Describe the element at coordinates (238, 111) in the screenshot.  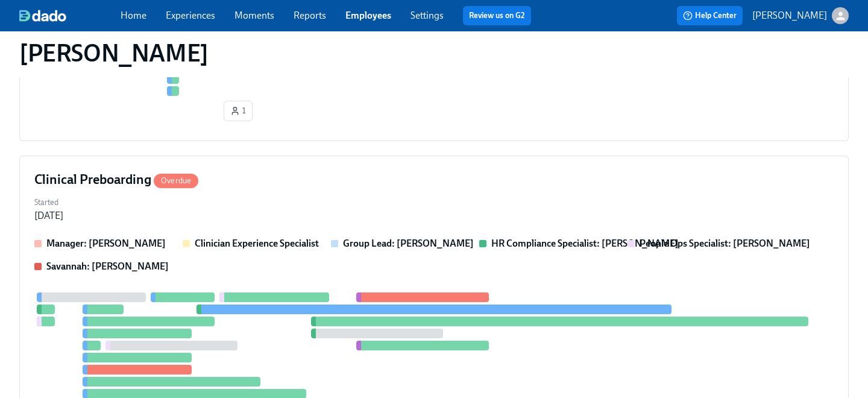
I see `span: 1` at that location.